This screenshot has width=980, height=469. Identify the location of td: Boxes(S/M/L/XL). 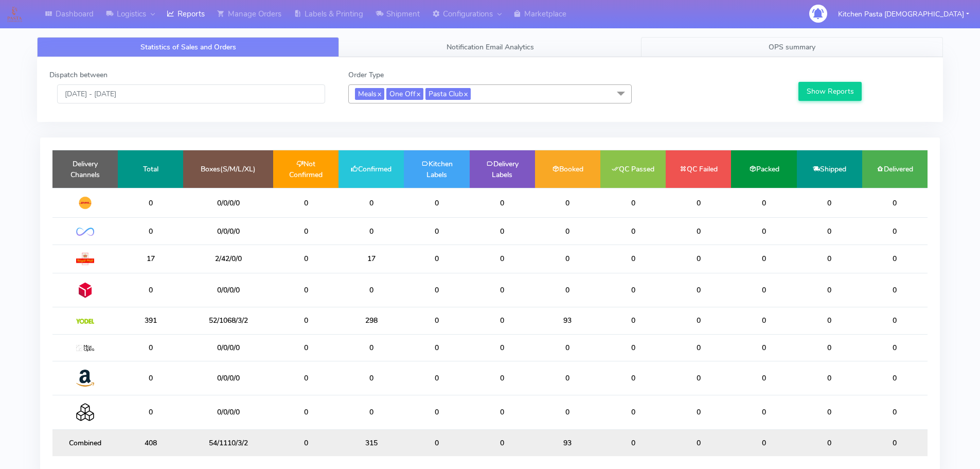
(228, 169).